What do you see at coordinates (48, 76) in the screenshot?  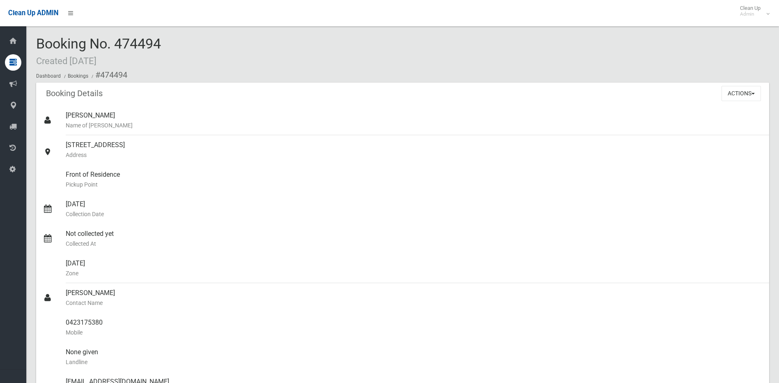 I see `a: Dashboard` at bounding box center [48, 76].